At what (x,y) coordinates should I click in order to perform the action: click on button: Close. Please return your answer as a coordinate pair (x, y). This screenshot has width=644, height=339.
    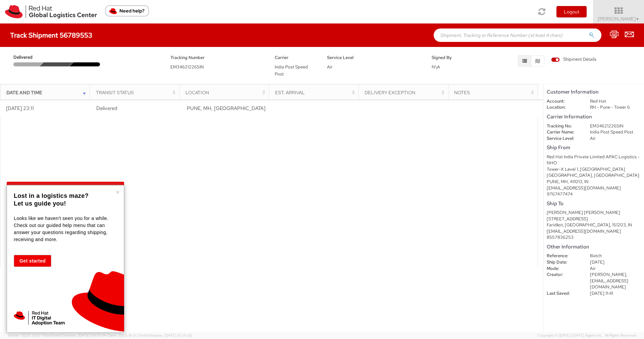
    Looking at the image, I should click on (118, 192).